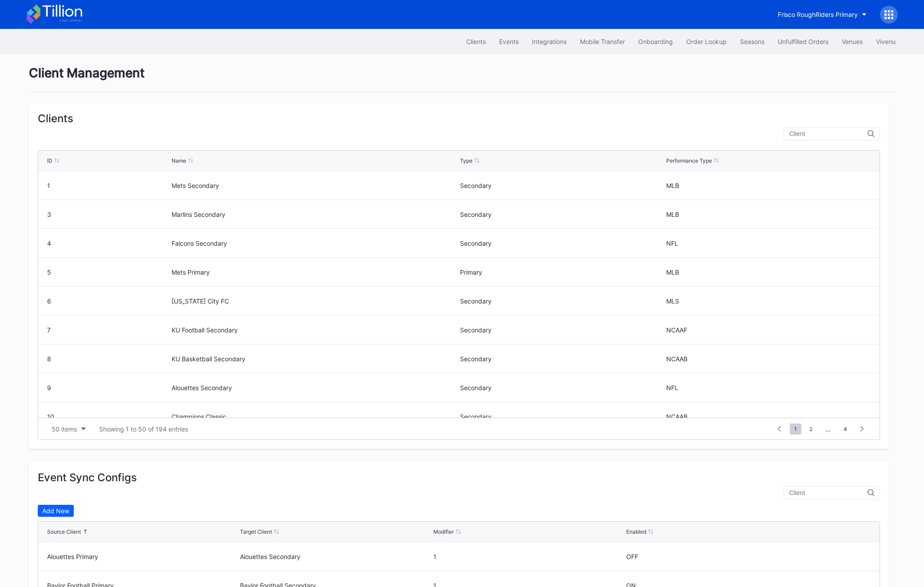  Describe the element at coordinates (509, 41) in the screenshot. I see `a: Events` at that location.